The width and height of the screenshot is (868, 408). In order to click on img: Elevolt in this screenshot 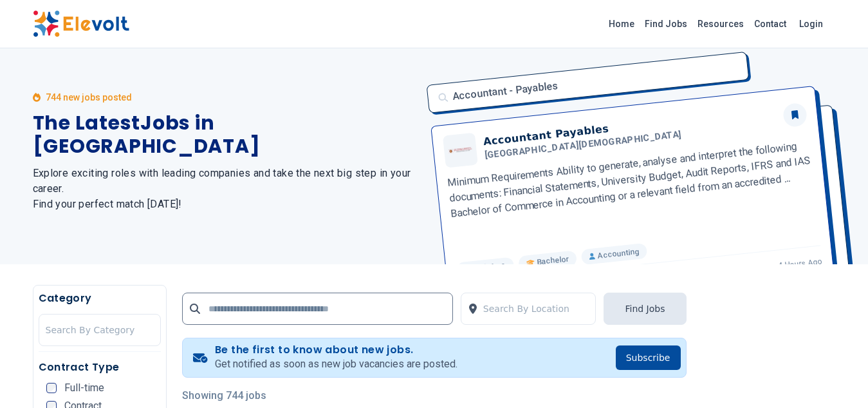, I will do `click(81, 24)`.